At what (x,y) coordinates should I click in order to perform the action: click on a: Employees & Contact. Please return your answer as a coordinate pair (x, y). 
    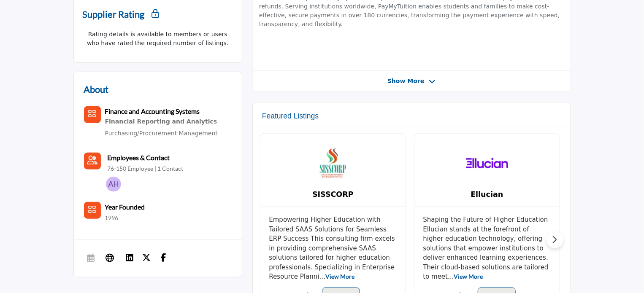
    Looking at the image, I should click on (139, 158).